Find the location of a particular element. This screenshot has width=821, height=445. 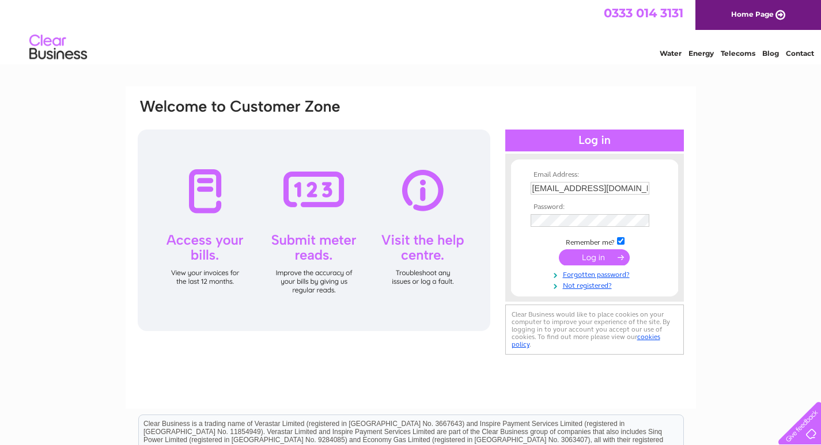

input: Submit is located at coordinates (594, 257).